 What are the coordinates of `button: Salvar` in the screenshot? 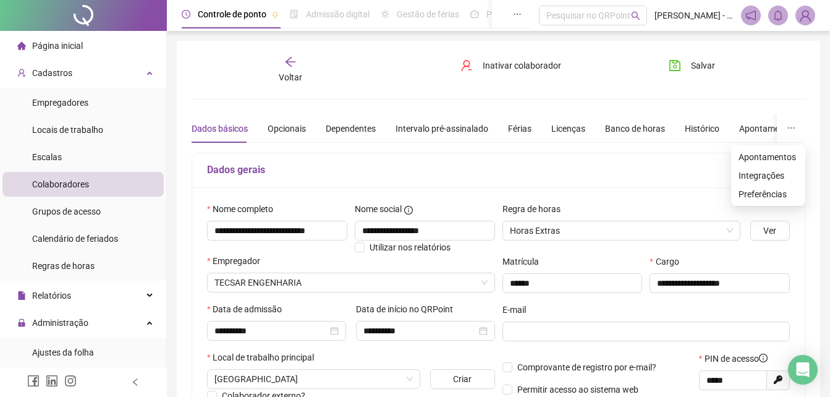 It's located at (692, 66).